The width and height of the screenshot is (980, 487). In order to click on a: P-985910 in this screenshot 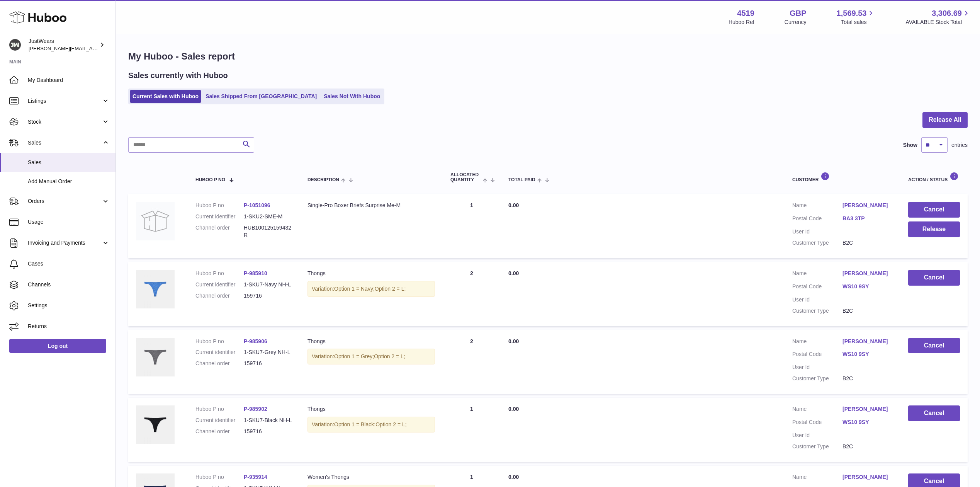, I will do `click(256, 273)`.